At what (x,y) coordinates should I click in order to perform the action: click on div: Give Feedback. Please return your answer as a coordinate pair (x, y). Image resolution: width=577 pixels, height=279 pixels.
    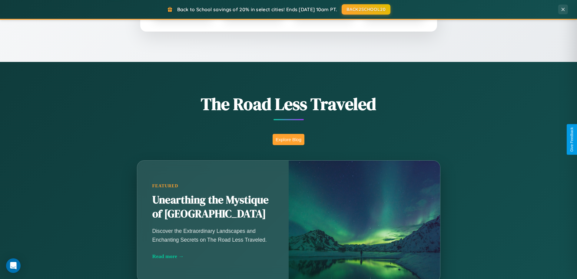
    Looking at the image, I should click on (572, 139).